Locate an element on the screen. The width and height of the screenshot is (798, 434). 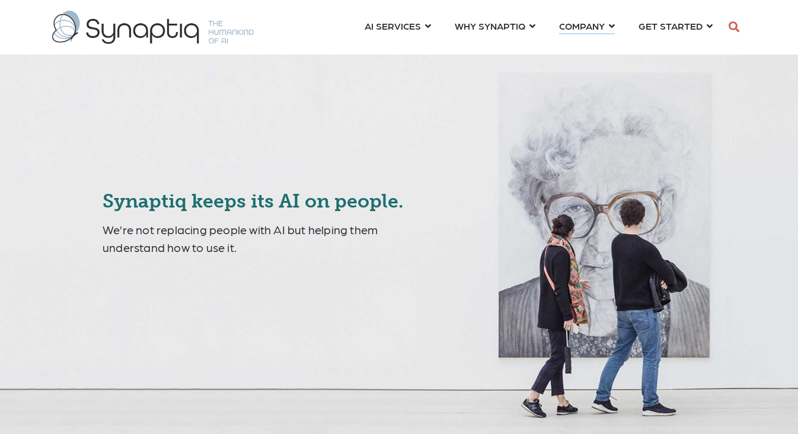
p: We’re not replacing people with AI but helping them understand how to use it. is located at coordinates (272, 238).